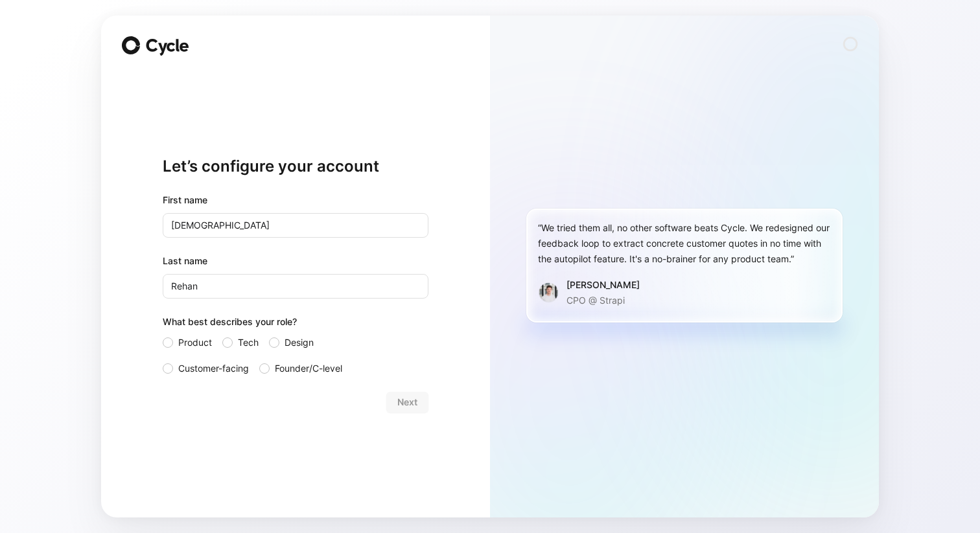 The height and width of the screenshot is (533, 980). I want to click on span: Product, so click(195, 342).